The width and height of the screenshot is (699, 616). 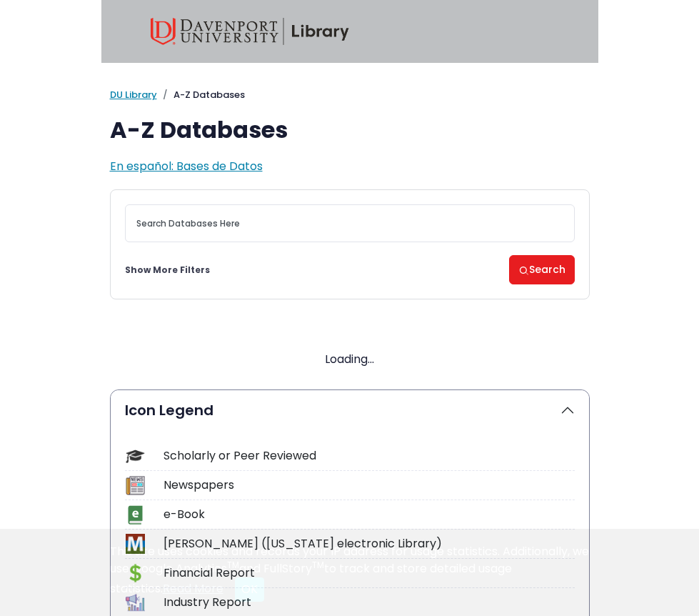 I want to click on input: Search database by title or keyword, so click(x=350, y=223).